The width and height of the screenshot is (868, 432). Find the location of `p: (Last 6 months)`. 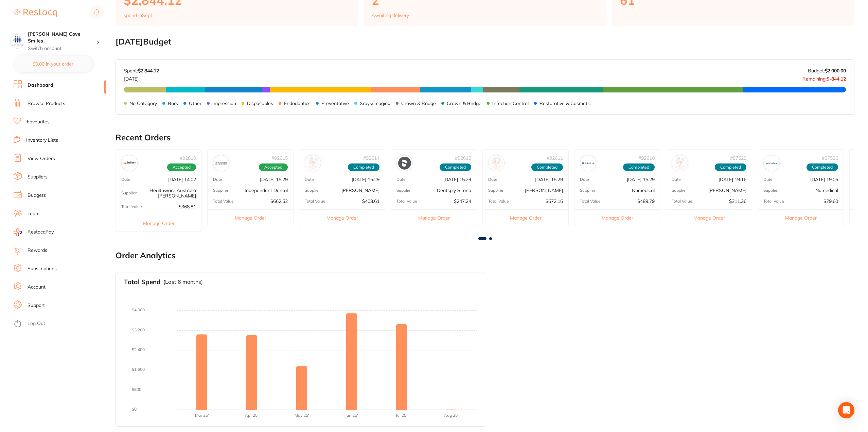

p: (Last 6 months) is located at coordinates (183, 282).